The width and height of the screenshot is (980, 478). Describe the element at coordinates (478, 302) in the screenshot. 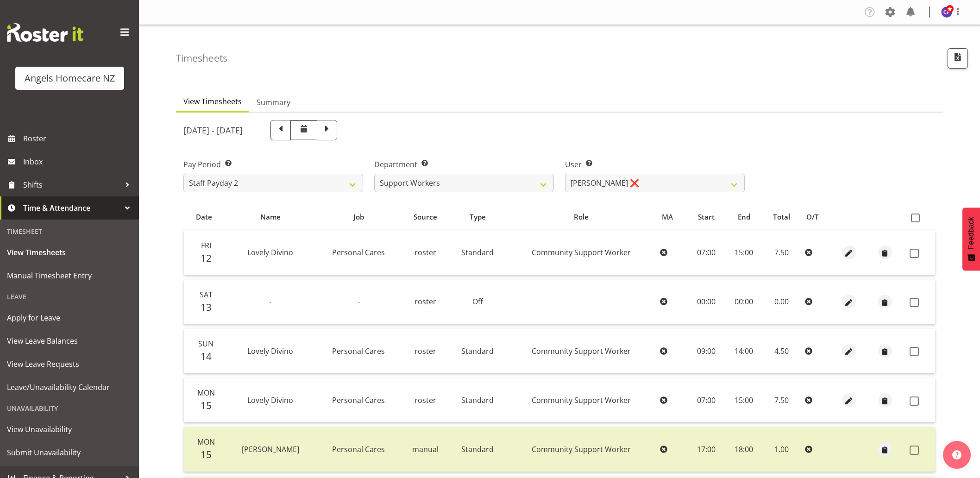

I see `td: Off` at that location.